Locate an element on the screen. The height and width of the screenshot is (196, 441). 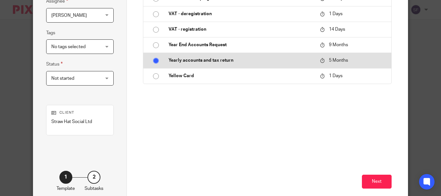
span: Not started is located at coordinates (63, 78).